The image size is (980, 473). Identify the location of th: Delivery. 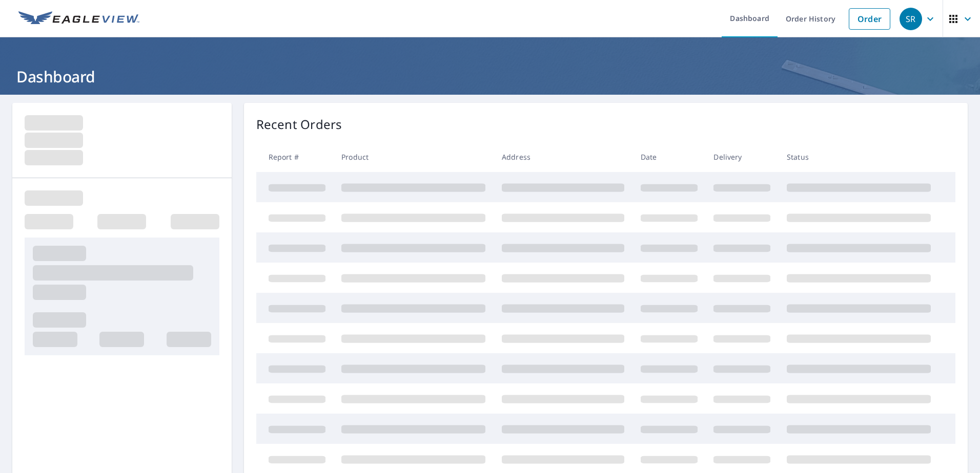
(742, 156).